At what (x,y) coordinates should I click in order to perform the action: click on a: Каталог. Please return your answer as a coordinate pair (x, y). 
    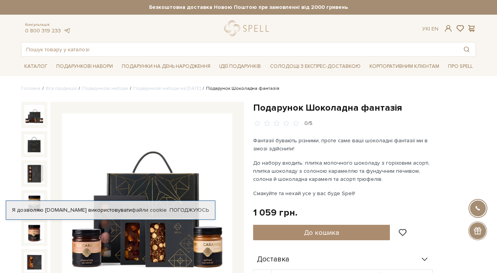
    Looking at the image, I should click on (36, 66).